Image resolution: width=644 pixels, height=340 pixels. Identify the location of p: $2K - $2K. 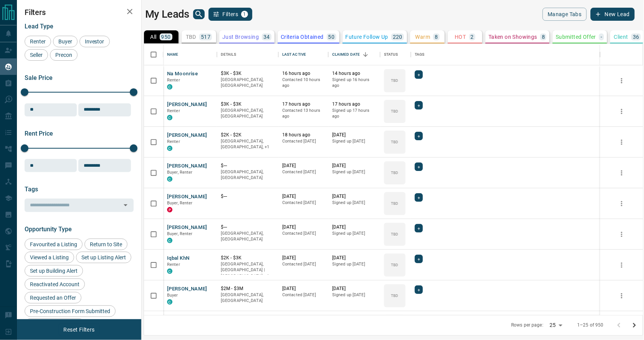
(247, 135).